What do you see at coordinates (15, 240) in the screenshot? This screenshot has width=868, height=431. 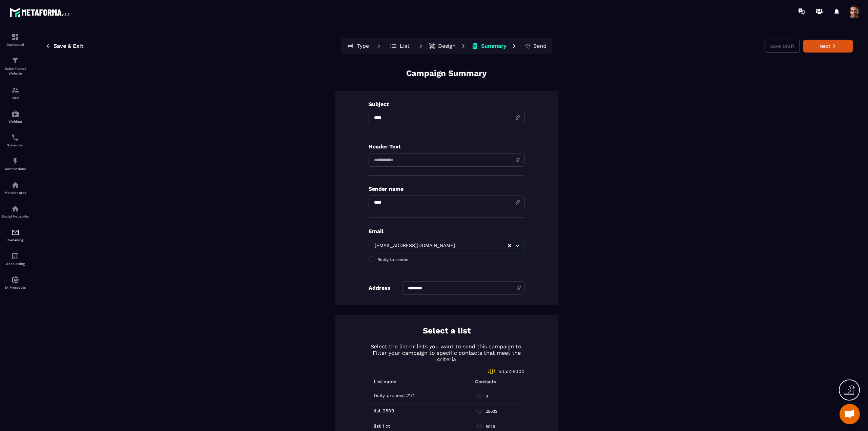 I see `p: E-mailing` at bounding box center [15, 240].